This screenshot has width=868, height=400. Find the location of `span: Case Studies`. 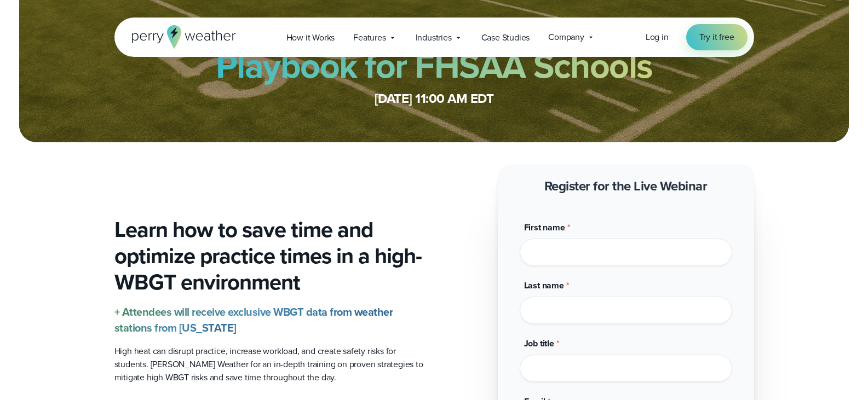

span: Case Studies is located at coordinates (505, 38).